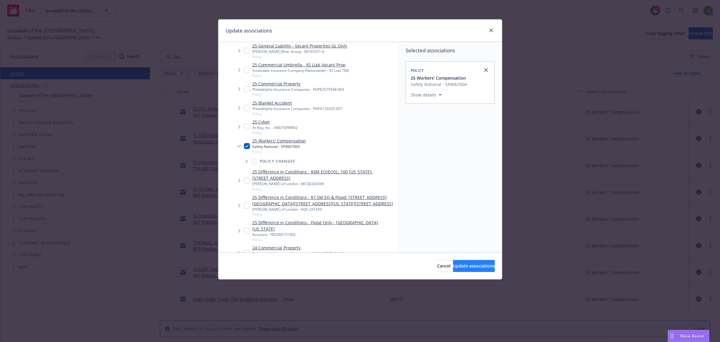  I want to click on div: Assurant - FBS000151502, so click(324, 234).